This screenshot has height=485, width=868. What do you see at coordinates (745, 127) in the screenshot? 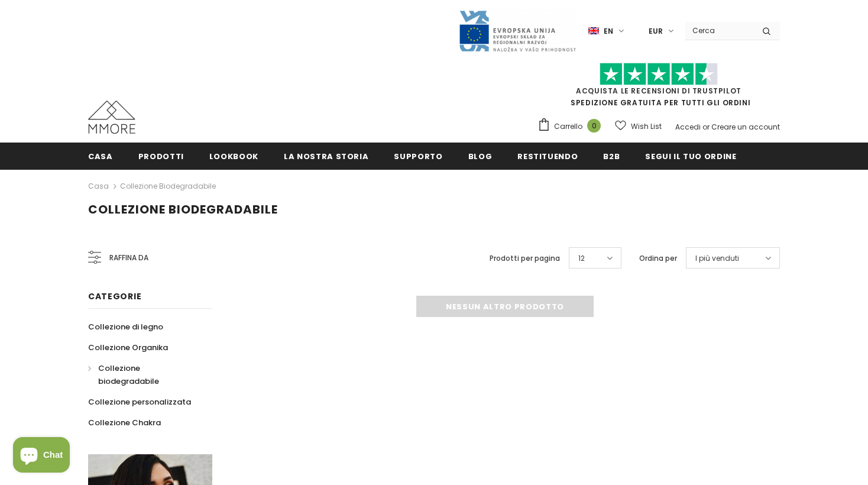
I see `a: Creare un account` at bounding box center [745, 127].